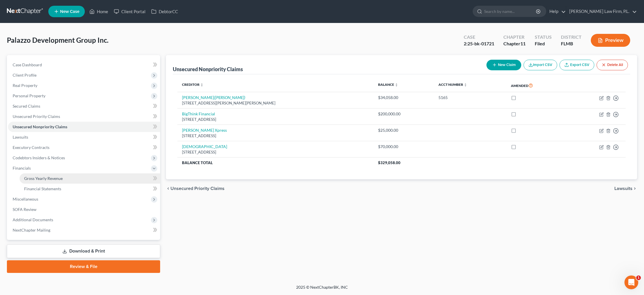  What do you see at coordinates (195, 188) in the screenshot?
I see `button: chevron_left Unsecured Priority Claims` at bounding box center [195, 188].